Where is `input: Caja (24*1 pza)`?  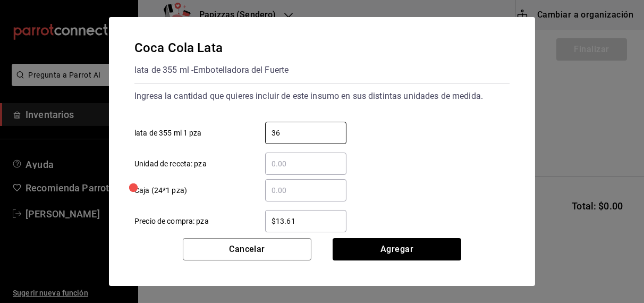
input: Caja (24*1 pza) is located at coordinates (305, 190).